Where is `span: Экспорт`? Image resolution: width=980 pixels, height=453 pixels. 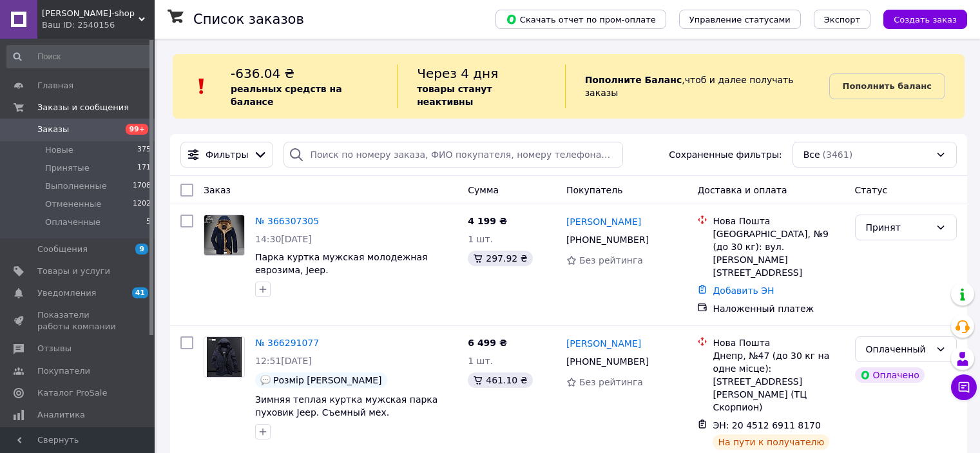 span: Экспорт is located at coordinates (842, 20).